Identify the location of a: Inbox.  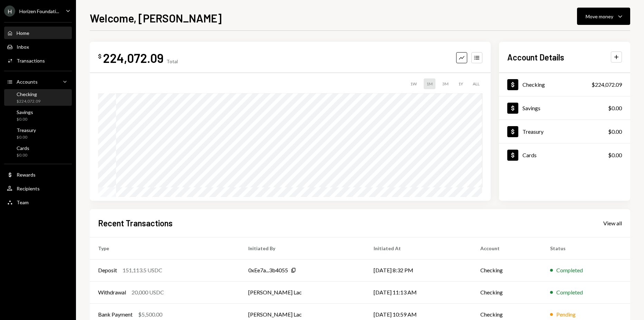
(38, 47).